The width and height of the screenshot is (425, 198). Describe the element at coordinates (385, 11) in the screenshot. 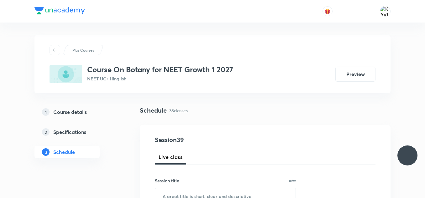

I see `img: KAVITA YADAV` at that location.